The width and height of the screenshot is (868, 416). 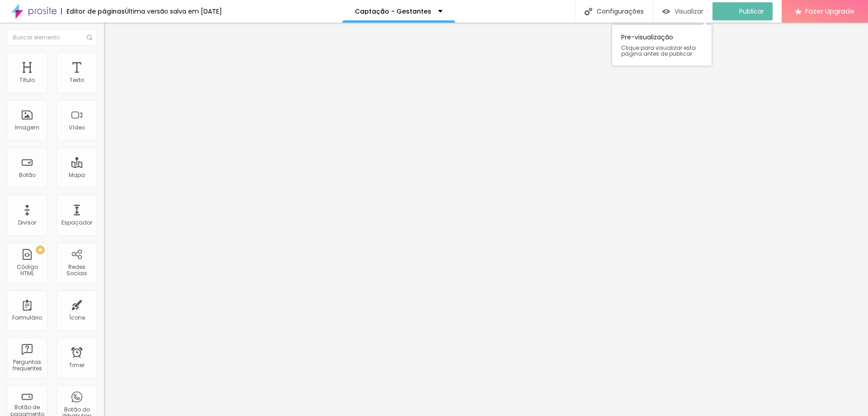 What do you see at coordinates (77, 223) in the screenshot?
I see `div: Espaçador` at bounding box center [77, 223].